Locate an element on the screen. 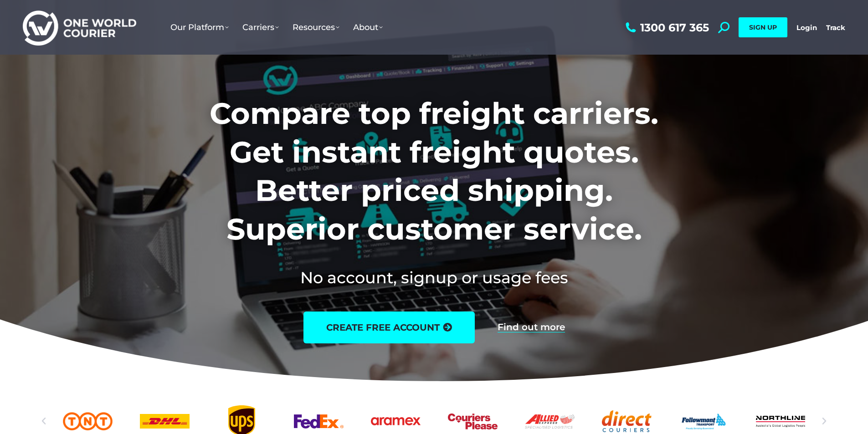 The width and height of the screenshot is (868, 434). a: Resources is located at coordinates (316, 28).